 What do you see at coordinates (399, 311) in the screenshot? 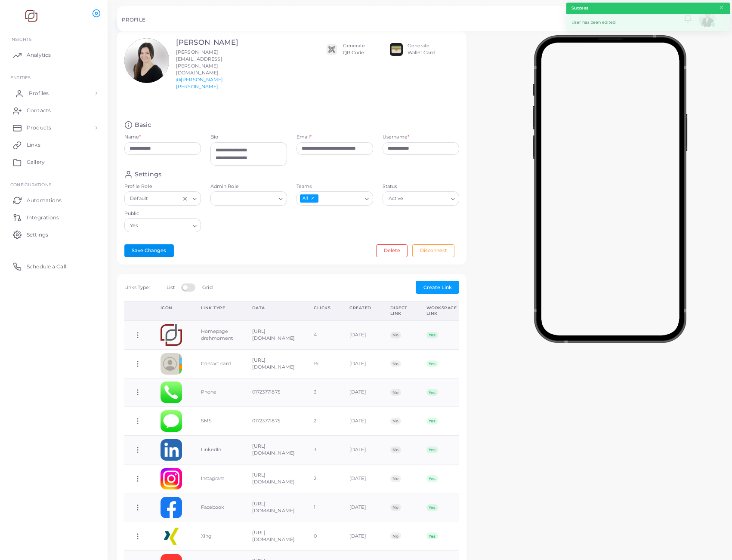
I see `div: Direct Link` at bounding box center [399, 311].